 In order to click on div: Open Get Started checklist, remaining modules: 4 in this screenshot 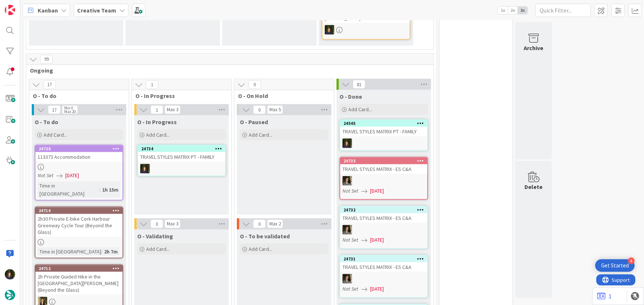, I will do `click(615, 266)`.